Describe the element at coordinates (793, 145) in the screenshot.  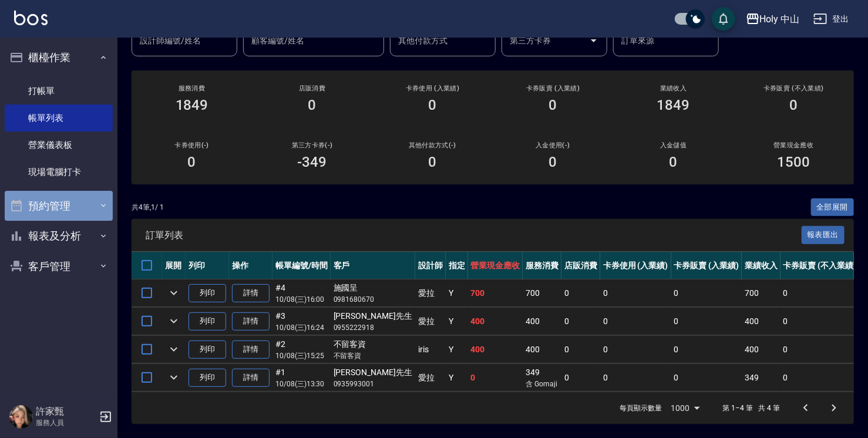
I see `h2: 營業現金應收` at that location.